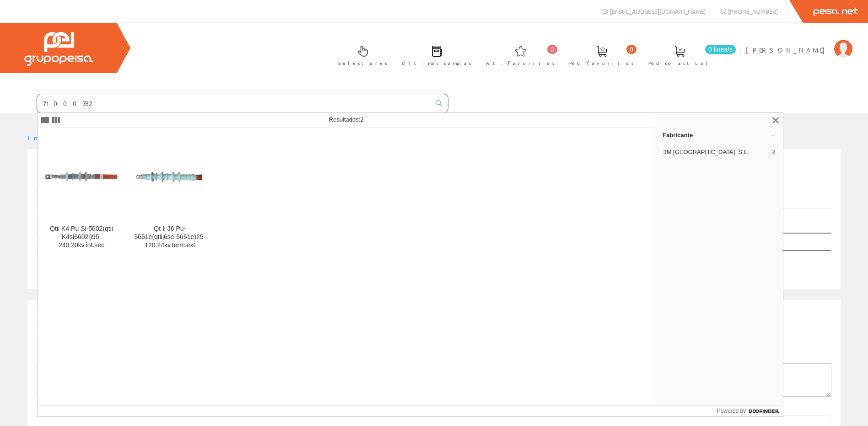 Image resolution: width=868 pixels, height=426 pixels. What do you see at coordinates (170, 238) in the screenshot?
I see `div: Qt Ii J6 Pu-5651e(qtiij6se-5651e)25-120.24kv.term.ext` at bounding box center [170, 238].